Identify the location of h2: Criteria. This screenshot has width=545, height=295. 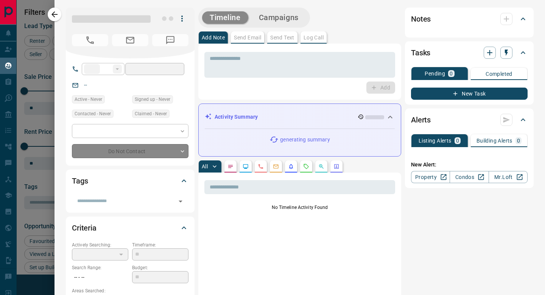
(84, 228).